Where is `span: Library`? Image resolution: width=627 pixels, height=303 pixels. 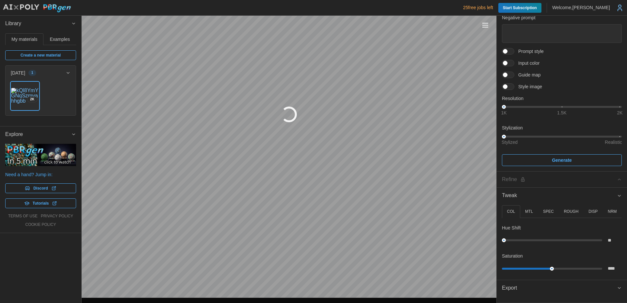 span: Library is located at coordinates (38, 24).